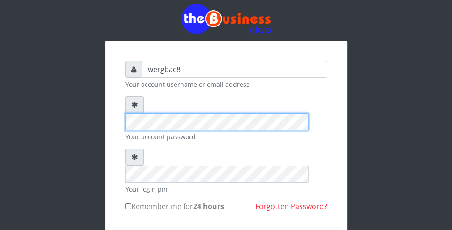  What do you see at coordinates (291, 206) in the screenshot?
I see `a: Forgotten Password?` at bounding box center [291, 206].